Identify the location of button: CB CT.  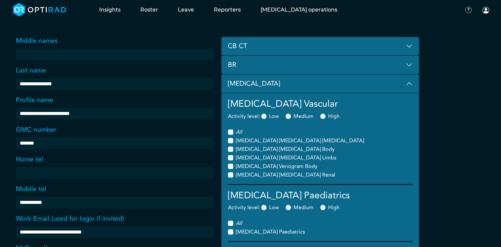
(320, 46).